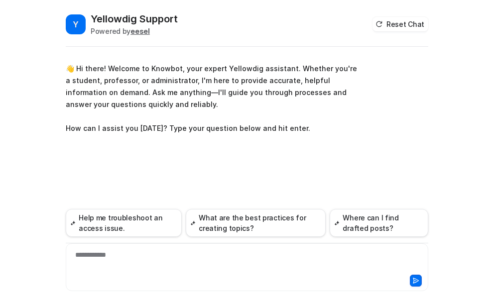  What do you see at coordinates (124, 223) in the screenshot?
I see `button: Help me troubleshoot an access issue.` at bounding box center [124, 223].